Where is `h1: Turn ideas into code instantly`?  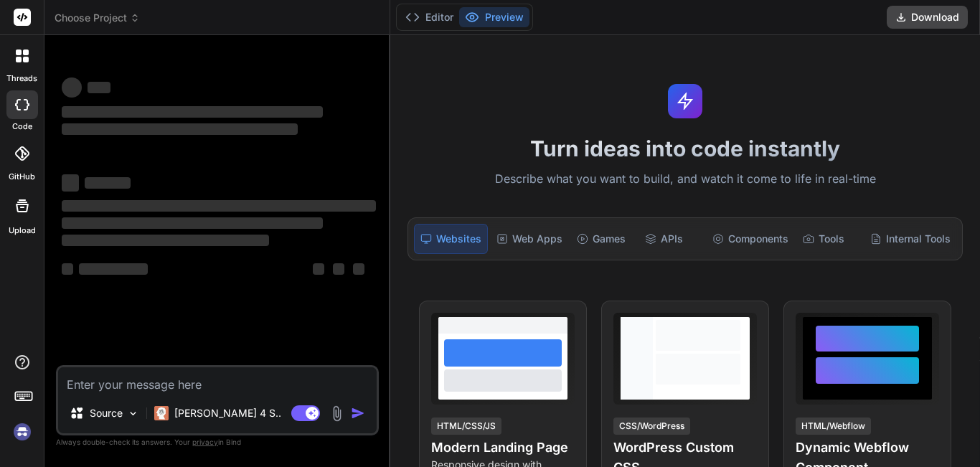 h1: Turn ideas into code instantly is located at coordinates (685, 148).